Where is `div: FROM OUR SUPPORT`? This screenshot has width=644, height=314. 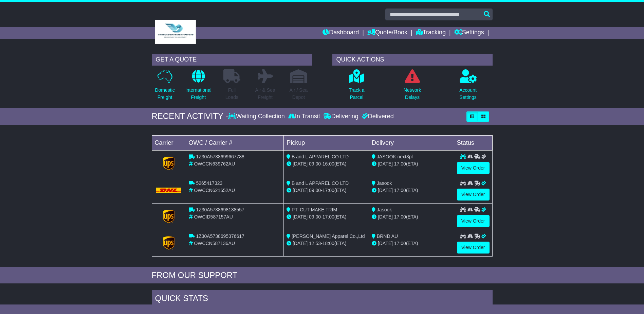 div: FROM OUR SUPPORT is located at coordinates (322, 275).